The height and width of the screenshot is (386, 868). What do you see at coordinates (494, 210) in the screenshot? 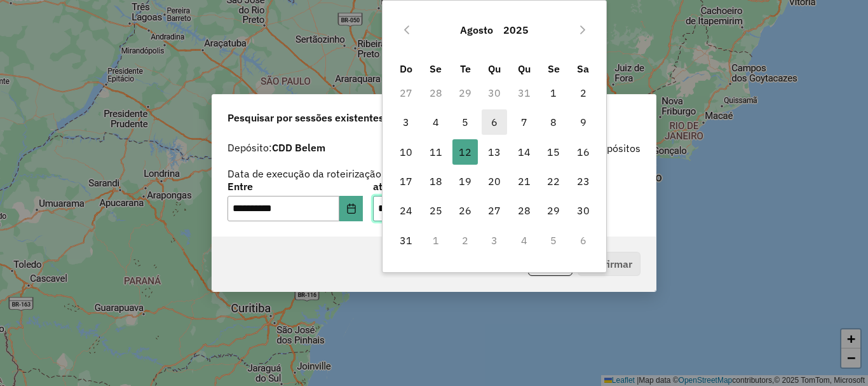
I see `span: 27` at bounding box center [494, 210].